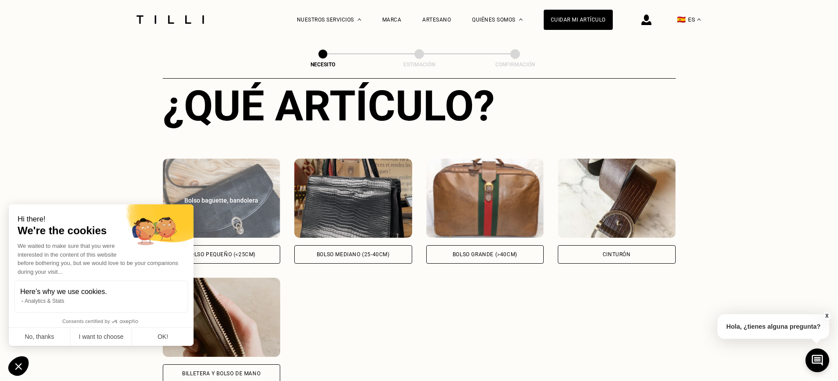 This screenshot has height=381, width=838. What do you see at coordinates (827, 316) in the screenshot?
I see `button: X` at bounding box center [827, 316].